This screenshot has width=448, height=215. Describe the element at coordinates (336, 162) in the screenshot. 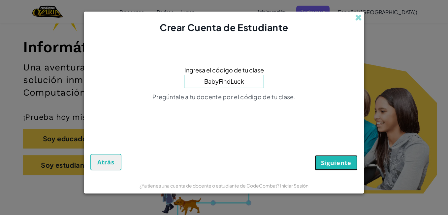

I see `span: Siguiente` at that location.